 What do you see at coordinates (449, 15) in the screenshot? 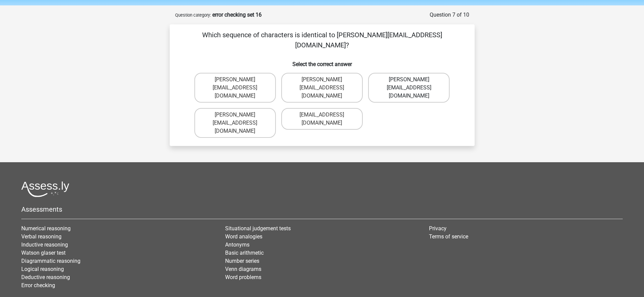
I see `div: Question 7 of 10` at bounding box center [449, 15].